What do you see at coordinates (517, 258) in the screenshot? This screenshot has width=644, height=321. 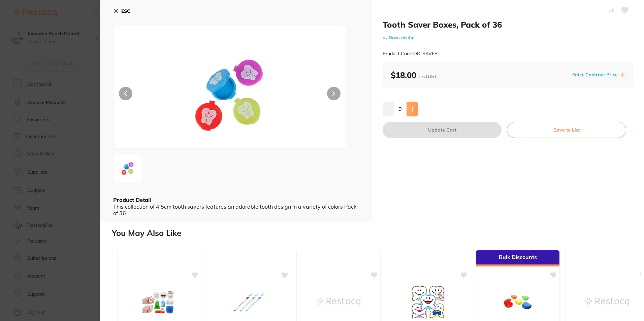 I see `div: Bulk Discounts` at bounding box center [517, 258].